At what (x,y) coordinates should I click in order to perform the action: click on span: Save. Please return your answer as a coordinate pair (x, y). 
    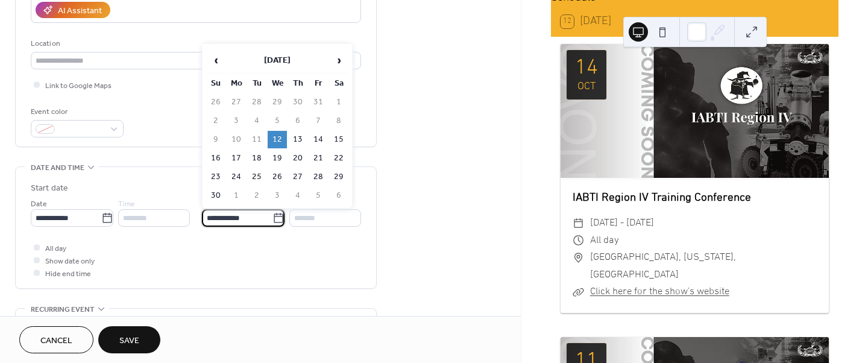
    Looking at the image, I should click on (129, 341).